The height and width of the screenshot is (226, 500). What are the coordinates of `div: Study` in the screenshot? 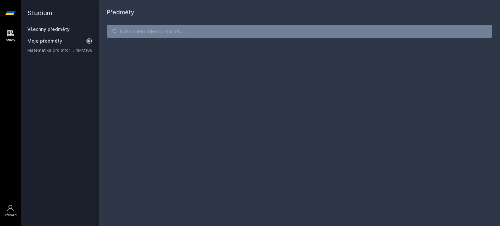 It's located at (10, 40).